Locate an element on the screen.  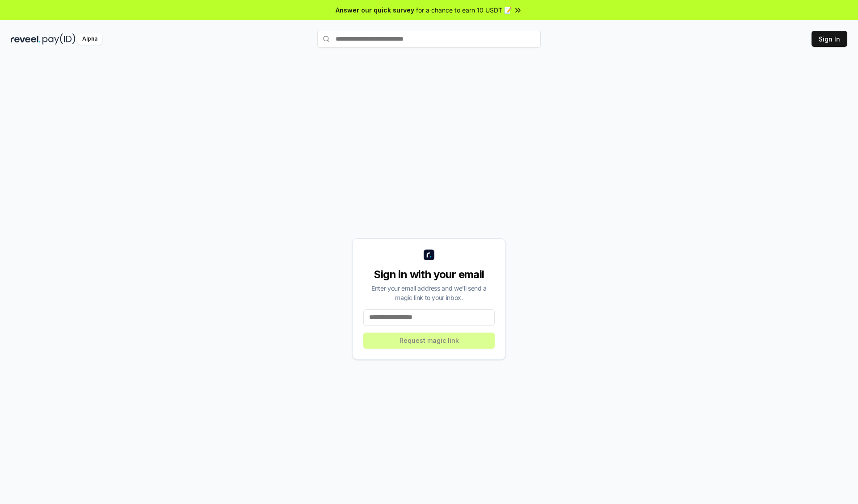
span: for a chance to earn 10 USDT 📝 is located at coordinates (463, 10).